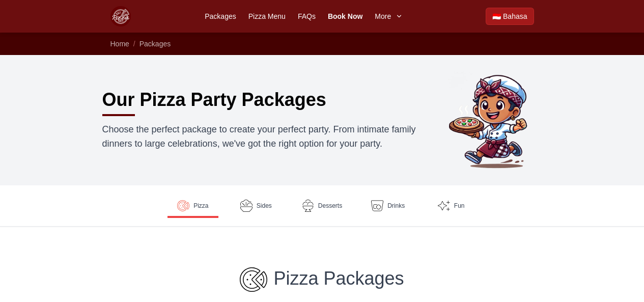  What do you see at coordinates (267, 16) in the screenshot?
I see `a: Pizza Menu` at bounding box center [267, 16].